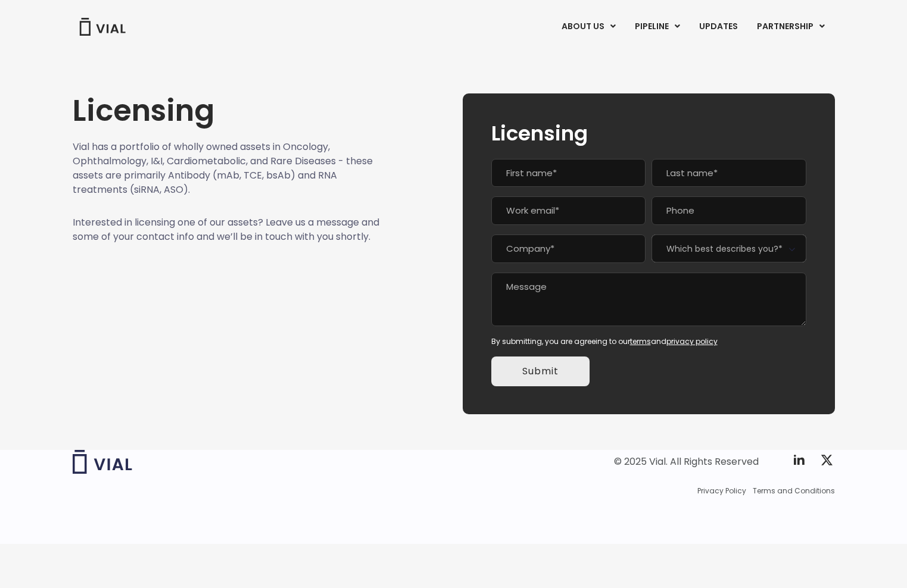  Describe the element at coordinates (540, 371) in the screenshot. I see `input: Submit` at that location.